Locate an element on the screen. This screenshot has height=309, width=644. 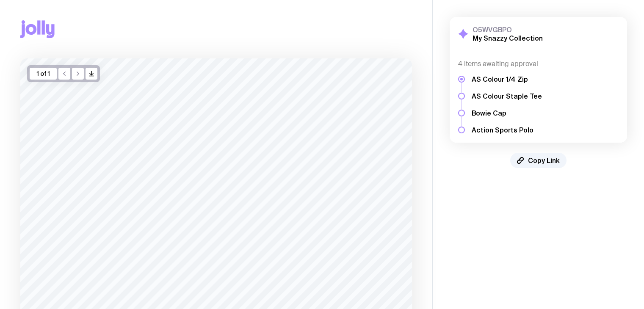
h5: AS Colour 1/4 Zip is located at coordinates (507, 79).